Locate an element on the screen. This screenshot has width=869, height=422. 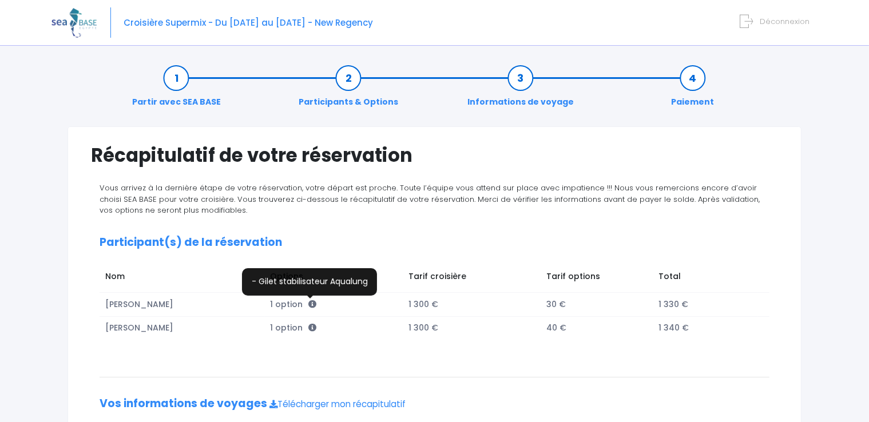
a: Partir avec SEA BASE is located at coordinates (176, 90).